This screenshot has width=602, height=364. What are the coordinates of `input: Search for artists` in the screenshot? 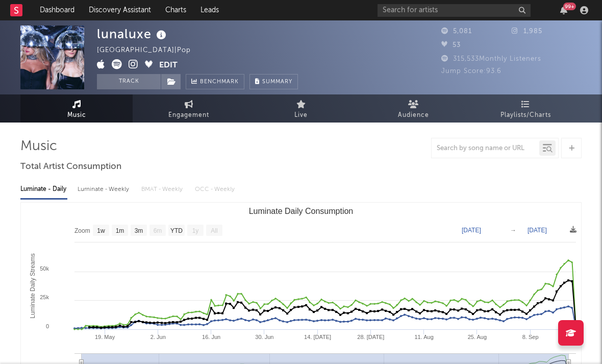 It's located at (454, 10).